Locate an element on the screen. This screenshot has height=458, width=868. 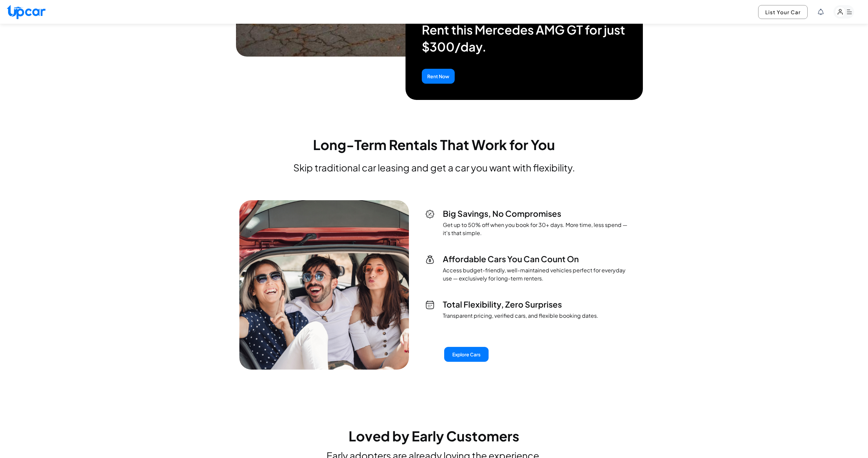
button: Rent Now is located at coordinates (438, 76).